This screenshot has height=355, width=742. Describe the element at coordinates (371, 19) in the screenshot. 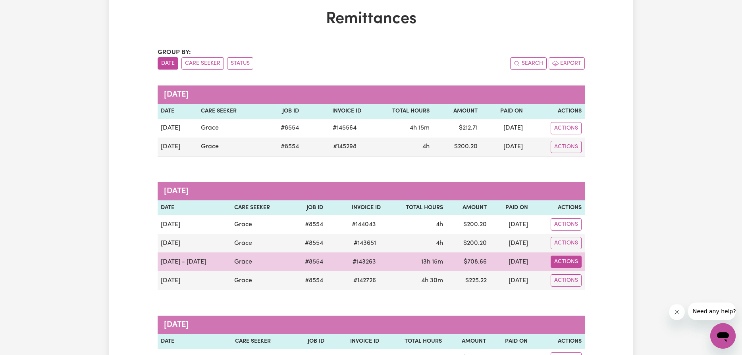

I see `h1: Remittances` at that location.